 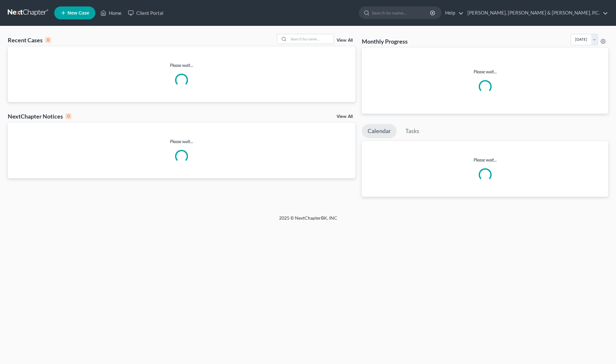 I want to click on h3: Monthly Progress, so click(x=385, y=41).